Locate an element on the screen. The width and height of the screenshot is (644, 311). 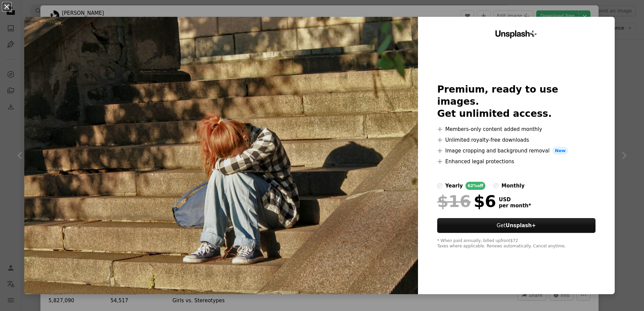
button: GetUnsplash+ is located at coordinates (517, 225).